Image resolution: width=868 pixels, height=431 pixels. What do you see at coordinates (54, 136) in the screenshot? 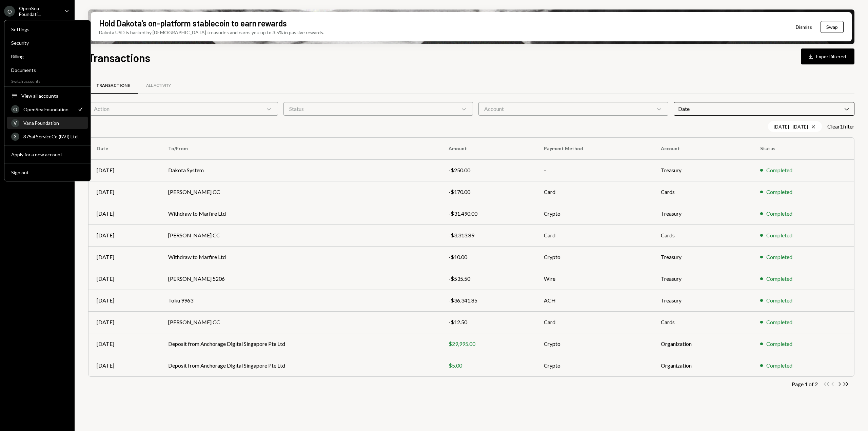
I see `div: 375ai ServiceCo (BVI) Ltd.` at bounding box center [54, 136].